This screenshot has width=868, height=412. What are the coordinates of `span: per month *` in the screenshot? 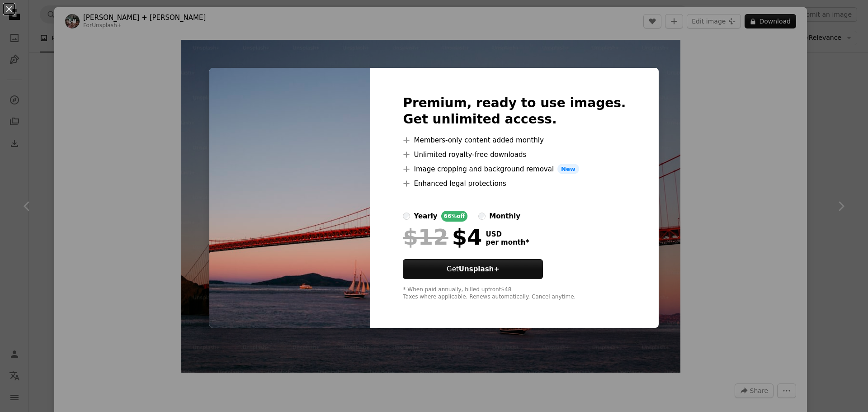 It's located at (507, 243).